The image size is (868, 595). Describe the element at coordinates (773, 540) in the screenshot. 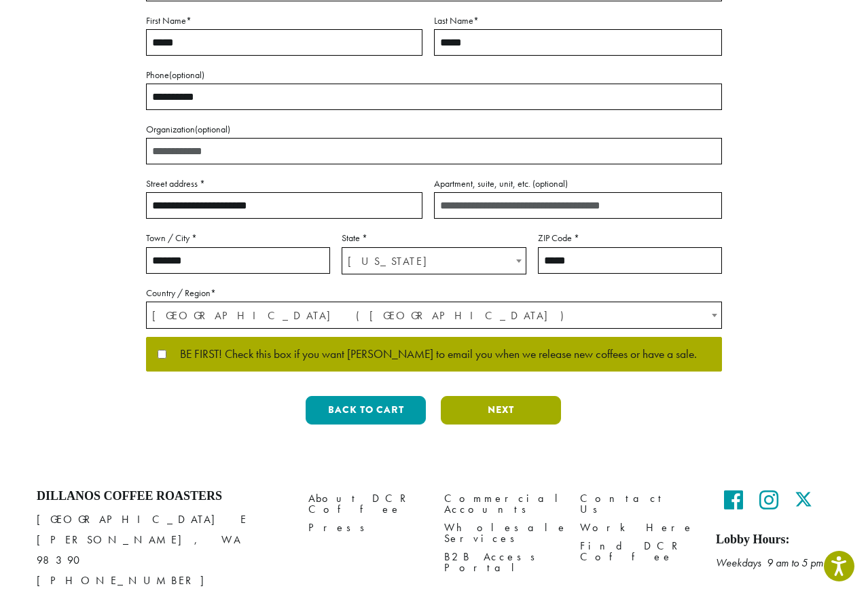

I see `h5: Lobby Hours:` at that location.